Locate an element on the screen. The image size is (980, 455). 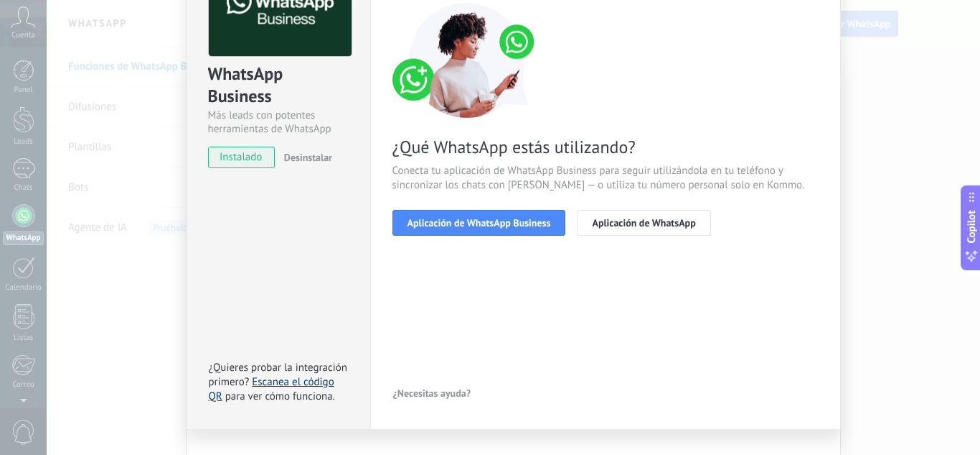
span: Aplicación de WhatsApp is located at coordinates (643, 223).